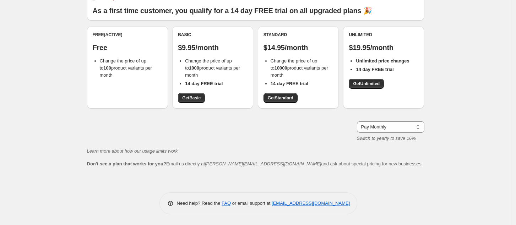 The image size is (516, 225). Describe the element at coordinates (226, 203) in the screenshot. I see `a: FAQ` at that location.